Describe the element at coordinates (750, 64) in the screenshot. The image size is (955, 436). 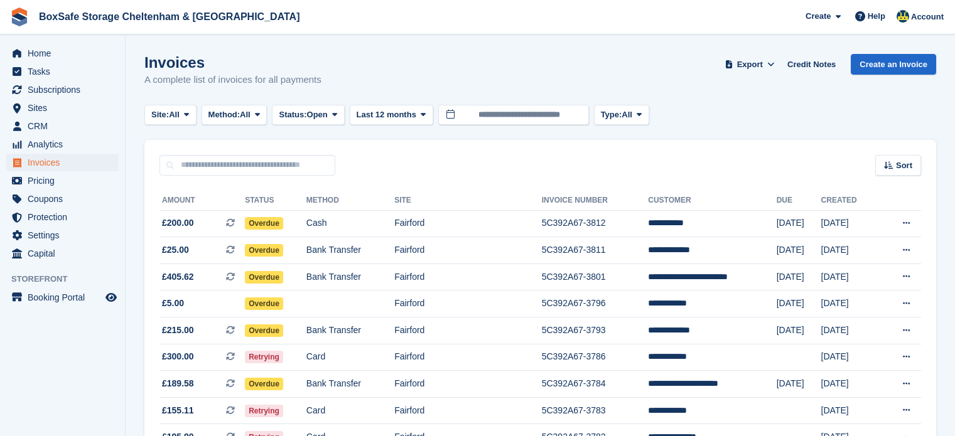
I see `button: Export` at that location.